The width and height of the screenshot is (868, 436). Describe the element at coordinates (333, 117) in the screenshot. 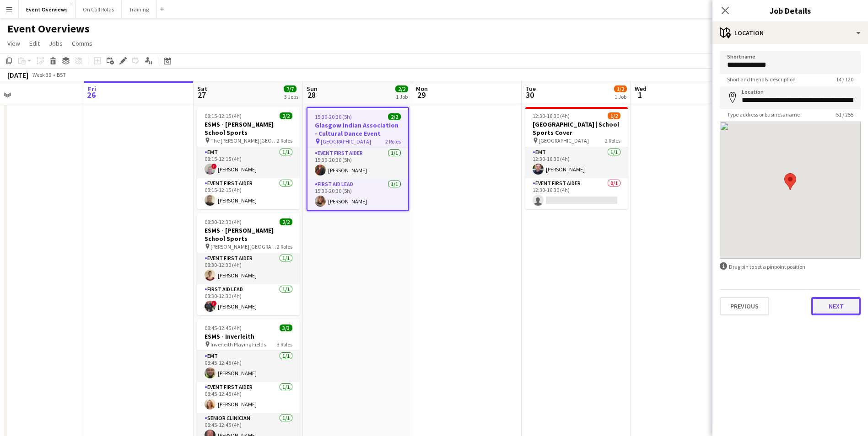

I see `span: 15:30-20:30 (5h)` at that location.